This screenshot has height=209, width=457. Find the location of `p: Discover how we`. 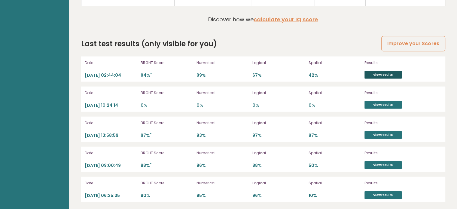

p: Discover how we is located at coordinates (263, 19).